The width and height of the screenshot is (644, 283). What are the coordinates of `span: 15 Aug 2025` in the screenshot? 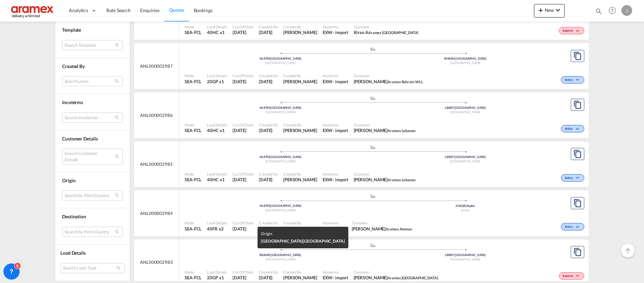 It's located at (243, 81).